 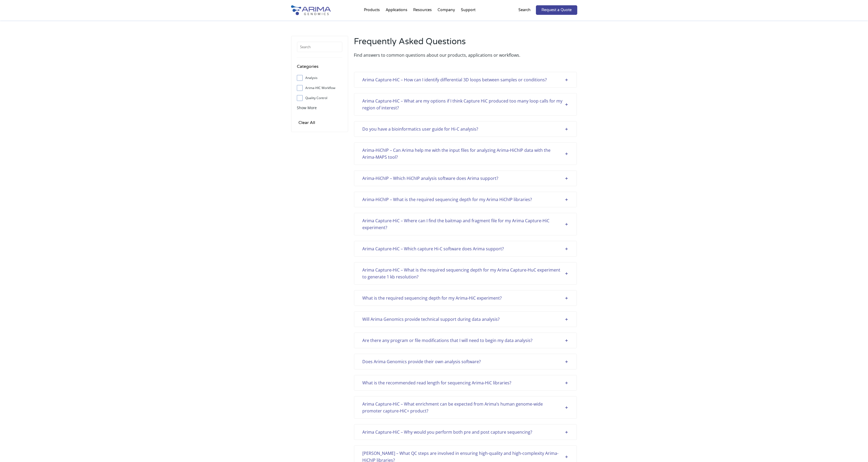 I want to click on img: Arima-Genomics-logo, so click(x=311, y=10).